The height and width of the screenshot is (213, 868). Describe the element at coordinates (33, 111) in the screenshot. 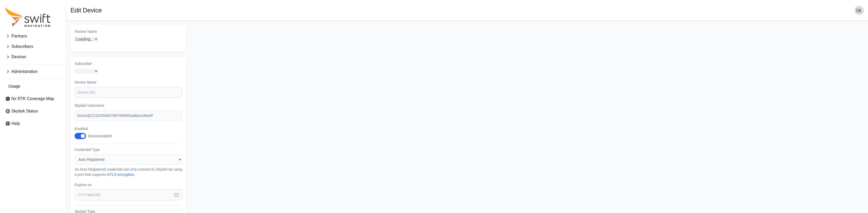

I see `a: Skylark Status` at that location.